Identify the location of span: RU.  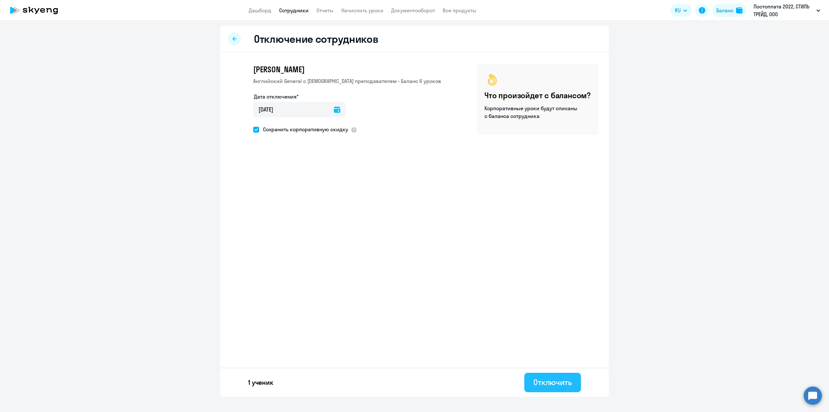
(678, 10).